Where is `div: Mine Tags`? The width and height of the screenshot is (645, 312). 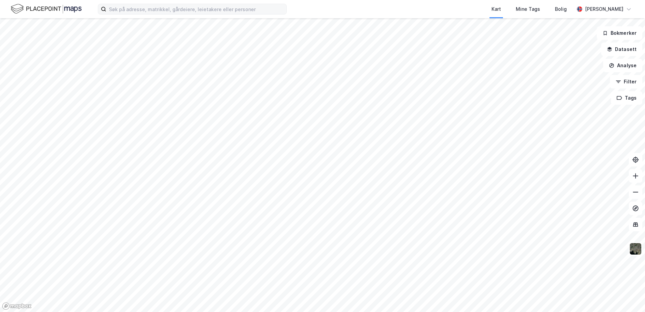 div: Mine Tags is located at coordinates (528, 9).